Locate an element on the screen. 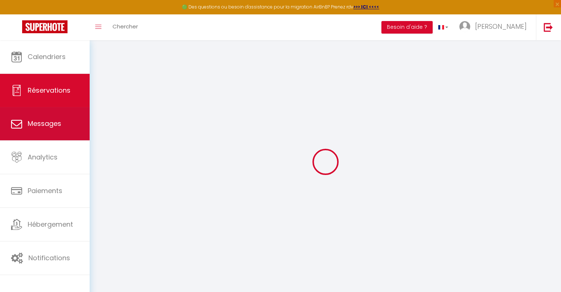  a: Chercher is located at coordinates (125, 27).